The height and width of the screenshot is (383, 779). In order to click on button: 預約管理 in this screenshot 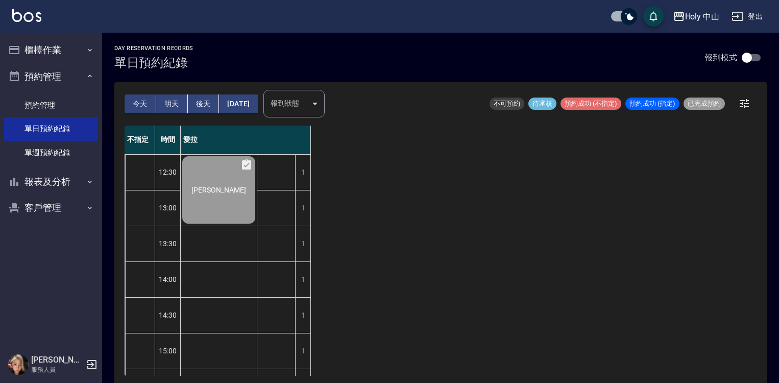, I will do `click(51, 77)`.